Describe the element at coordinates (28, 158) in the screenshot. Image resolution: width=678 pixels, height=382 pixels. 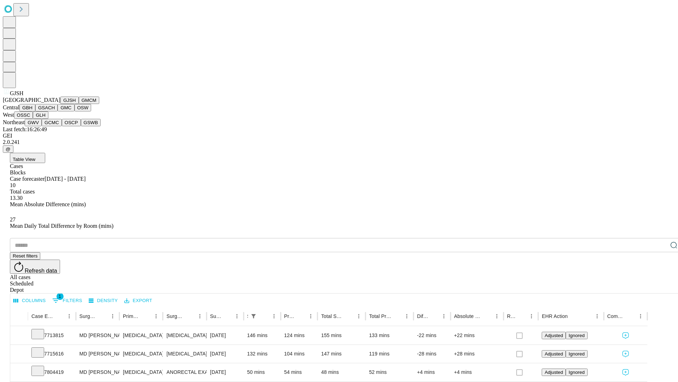
I see `button: Table View` at that location.